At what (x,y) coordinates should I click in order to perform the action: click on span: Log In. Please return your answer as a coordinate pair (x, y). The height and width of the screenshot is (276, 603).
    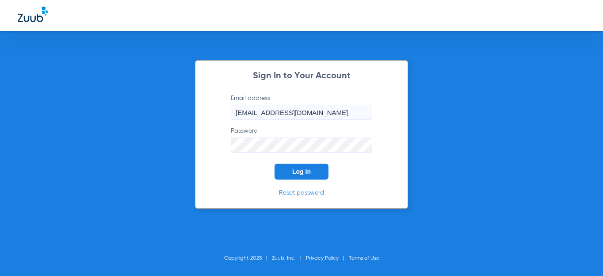
    Looking at the image, I should click on (301, 171).